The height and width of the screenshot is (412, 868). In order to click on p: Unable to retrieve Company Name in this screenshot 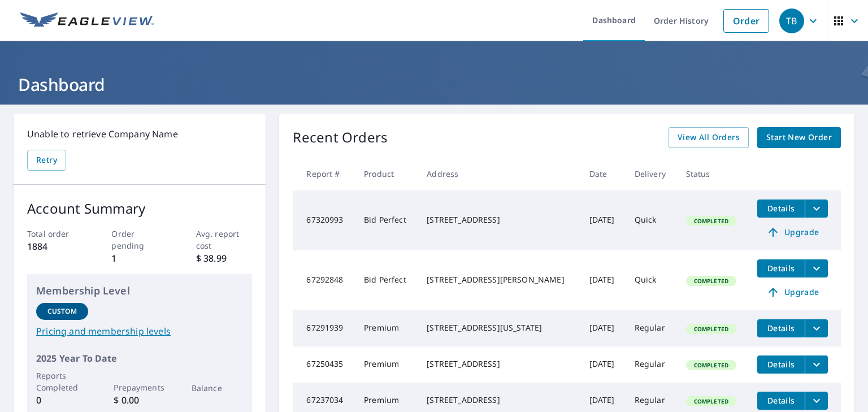, I will do `click(140, 134)`.